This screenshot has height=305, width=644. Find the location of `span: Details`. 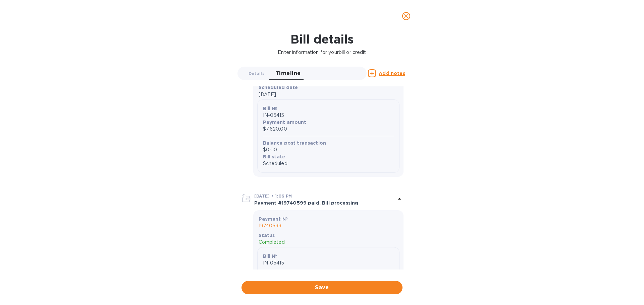

span: Details is located at coordinates (257, 73).